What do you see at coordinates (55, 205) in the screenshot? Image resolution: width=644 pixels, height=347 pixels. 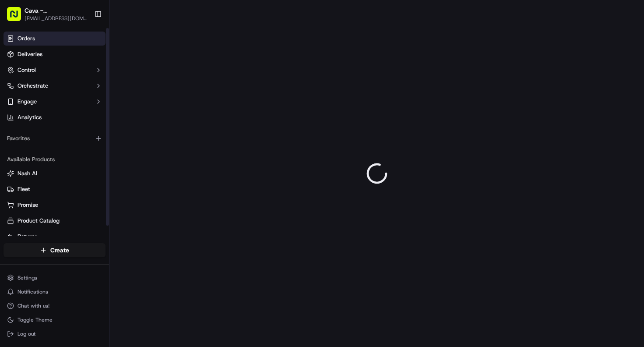 I see `button: Promise` at bounding box center [55, 205].